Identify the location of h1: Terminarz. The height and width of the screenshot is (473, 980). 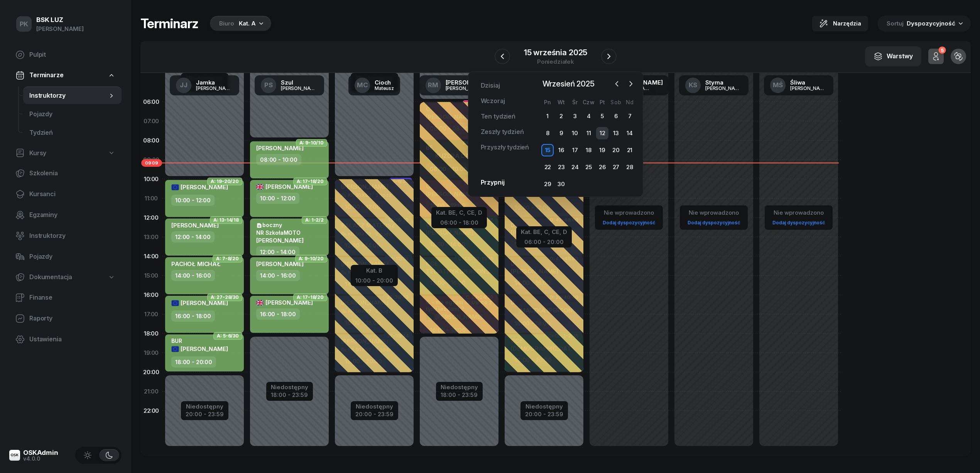
(170, 23).